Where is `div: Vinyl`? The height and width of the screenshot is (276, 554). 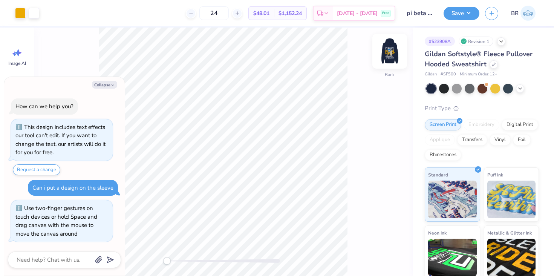 div: Vinyl is located at coordinates (500, 140).